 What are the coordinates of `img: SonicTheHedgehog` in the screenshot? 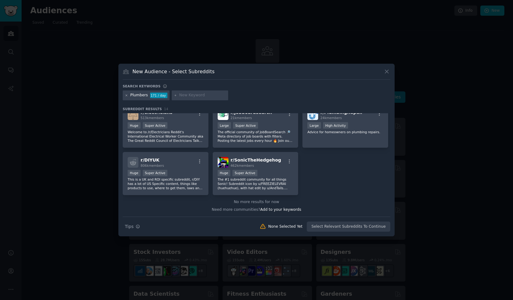 It's located at (223, 162).